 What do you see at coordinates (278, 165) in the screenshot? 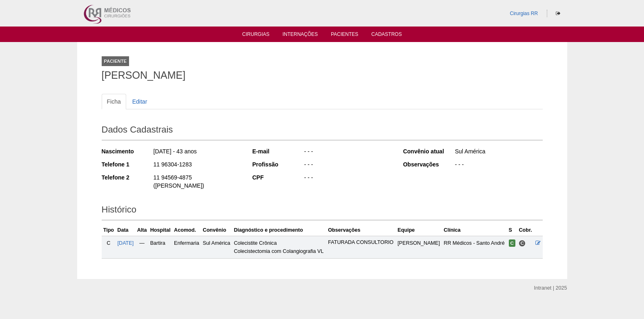
I see `div: Profissão` at bounding box center [278, 165].